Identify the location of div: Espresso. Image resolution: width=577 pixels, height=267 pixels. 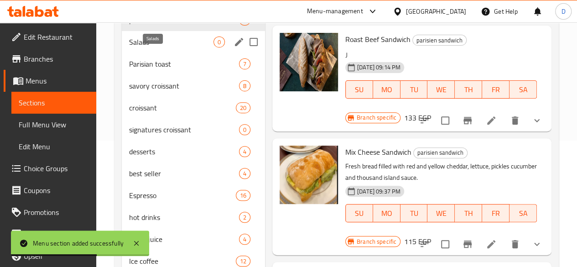
(183, 195).